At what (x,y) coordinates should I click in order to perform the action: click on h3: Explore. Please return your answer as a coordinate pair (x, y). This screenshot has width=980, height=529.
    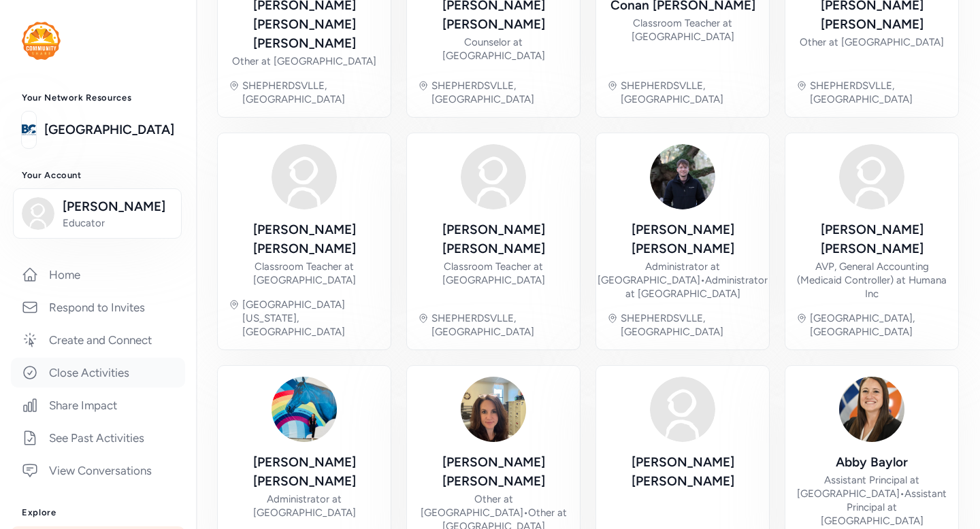
    Looking at the image, I should click on (98, 513).